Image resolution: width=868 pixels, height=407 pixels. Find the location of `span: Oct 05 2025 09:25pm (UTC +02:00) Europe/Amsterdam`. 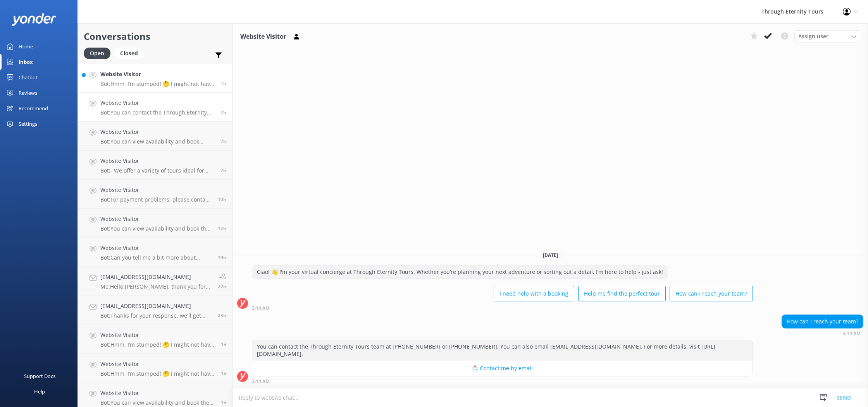

span: Oct 05 2025 09:25pm (UTC +02:00) Europe/Amsterdam is located at coordinates (222, 229).